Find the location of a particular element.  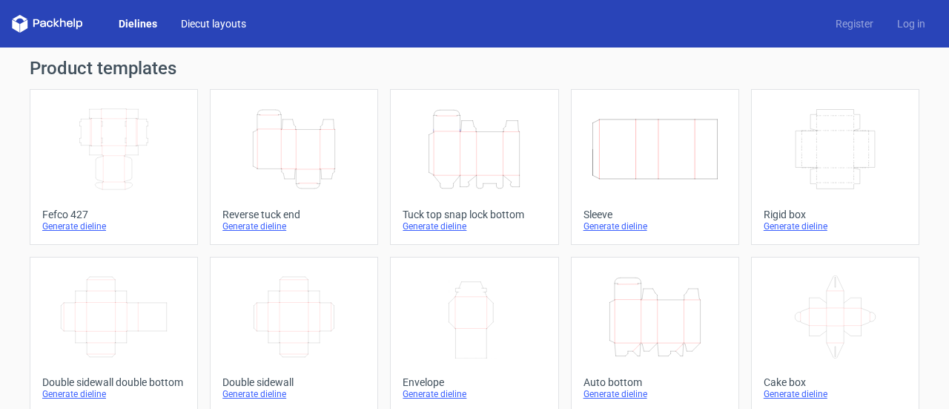

h1: Product templates is located at coordinates (475, 68).